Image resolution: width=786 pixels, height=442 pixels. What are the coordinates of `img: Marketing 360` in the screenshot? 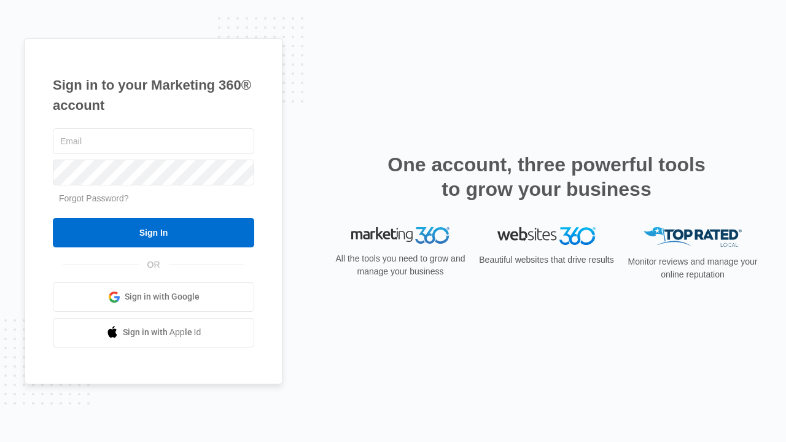 It's located at (400, 236).